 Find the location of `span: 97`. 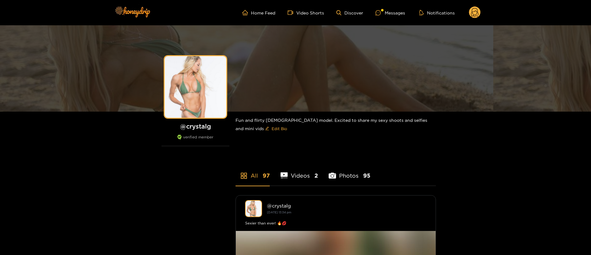

span: 97 is located at coordinates (266, 175).